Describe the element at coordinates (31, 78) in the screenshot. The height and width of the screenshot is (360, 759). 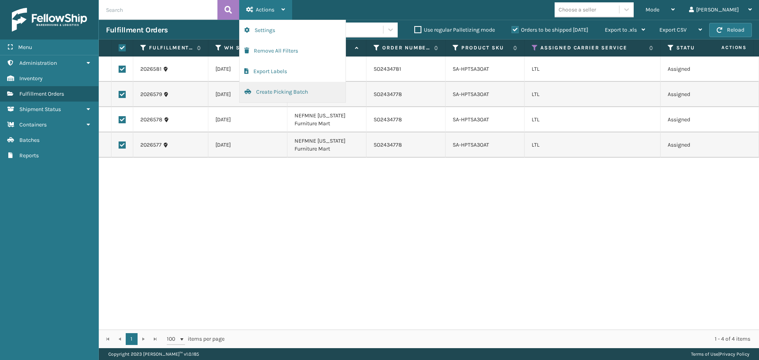
I see `span: Inventory` at that location.